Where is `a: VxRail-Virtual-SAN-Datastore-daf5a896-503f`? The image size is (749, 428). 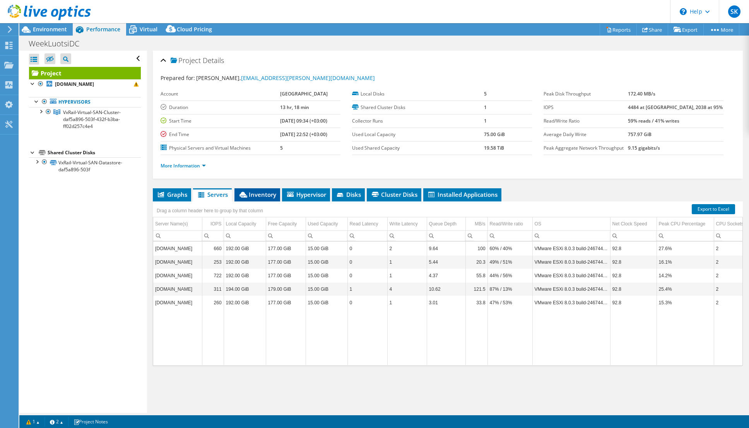 a: VxRail-Virtual-SAN-Datastore-daf5a896-503f is located at coordinates (85, 166).